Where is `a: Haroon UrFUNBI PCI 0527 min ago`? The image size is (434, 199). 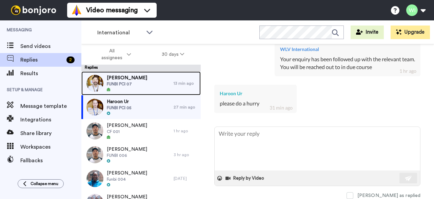 a: Haroon UrFUNBI PCI 0527 min ago is located at coordinates (141, 107).